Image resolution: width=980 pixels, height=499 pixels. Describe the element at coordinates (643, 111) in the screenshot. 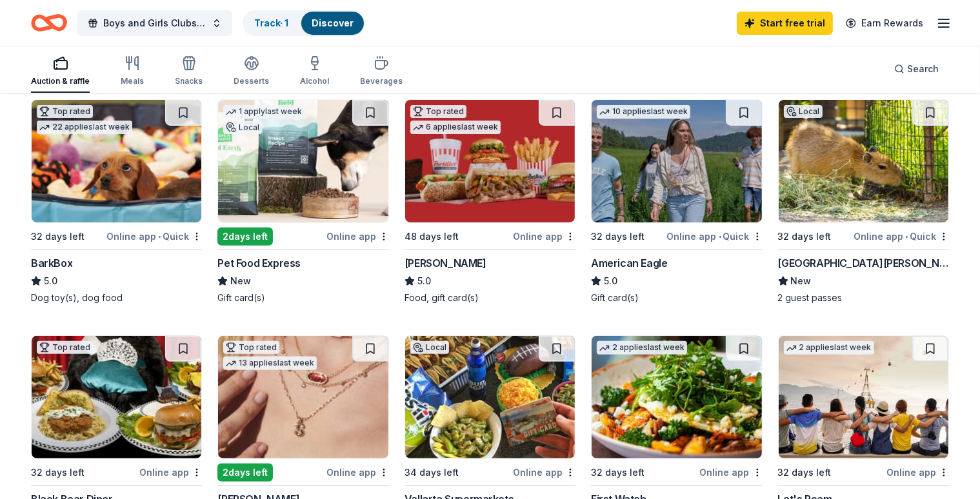

I see `div: 10 applies last week` at that location.